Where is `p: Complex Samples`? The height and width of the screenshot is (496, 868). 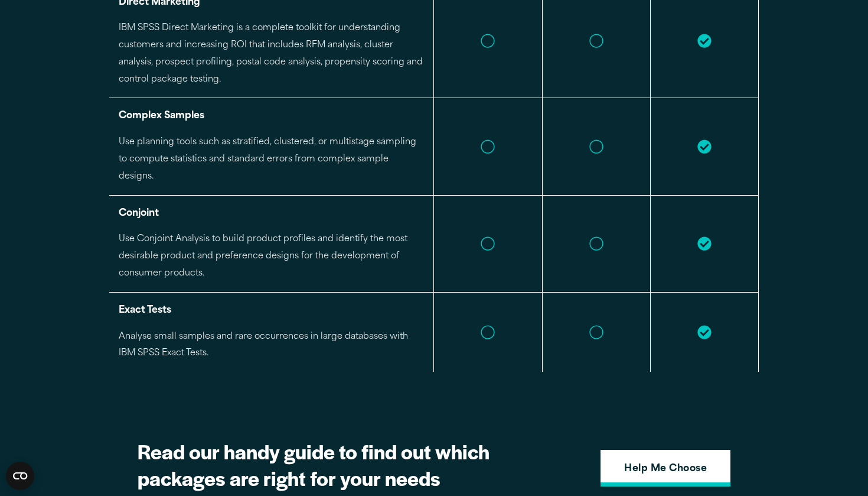 p: Complex Samples is located at coordinates (271, 116).